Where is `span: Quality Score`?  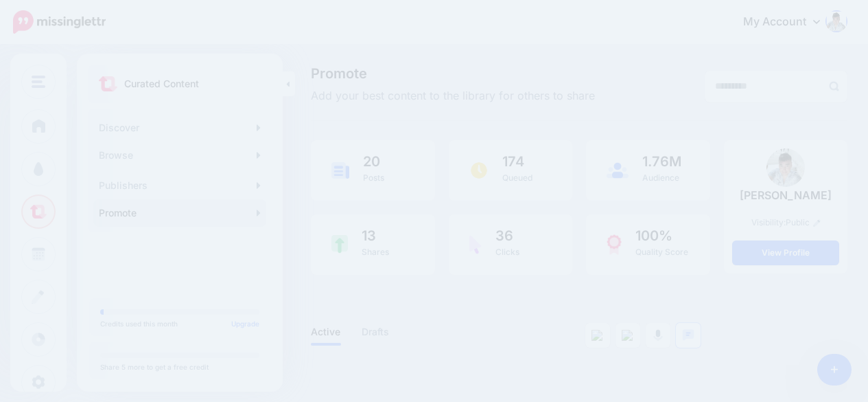 span: Quality Score is located at coordinates (661, 251).